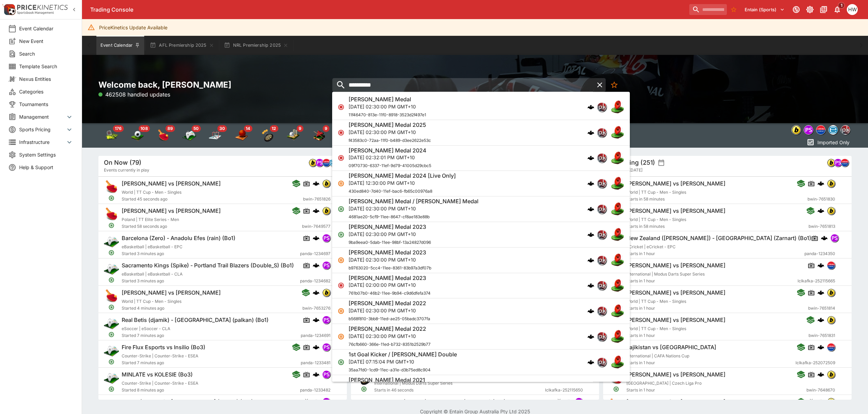  Describe the element at coordinates (212, 199) in the screenshot. I see `span: Started 45 seconds ago` at that location.